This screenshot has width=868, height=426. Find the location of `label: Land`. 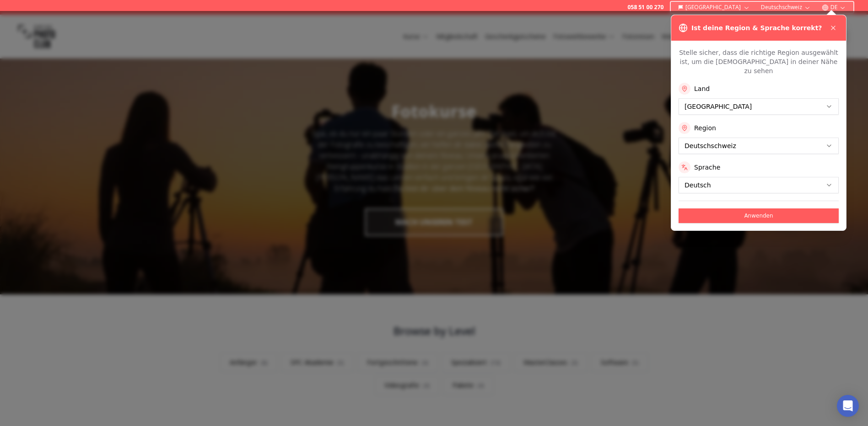

label: Land is located at coordinates (702, 89).